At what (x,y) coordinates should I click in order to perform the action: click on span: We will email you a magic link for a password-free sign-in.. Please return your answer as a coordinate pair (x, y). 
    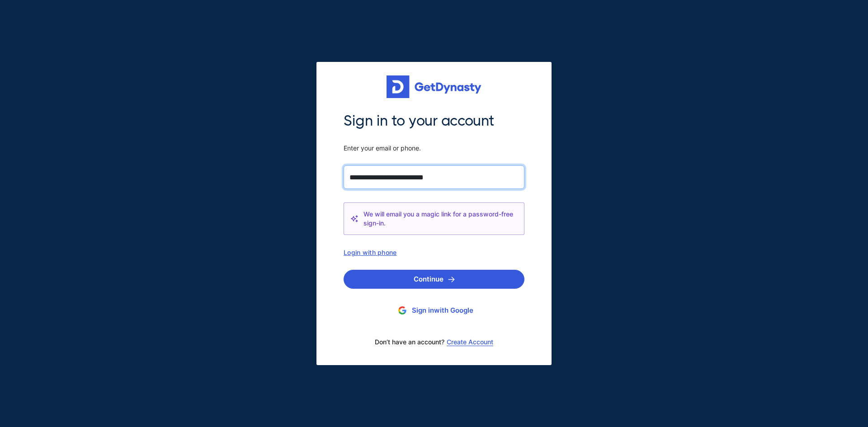
    Looking at the image, I should click on (441, 219).